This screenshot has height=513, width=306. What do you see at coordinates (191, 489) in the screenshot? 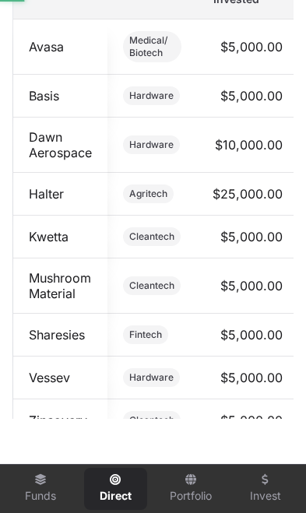
I see `a: Portfolio` at bounding box center [191, 489].